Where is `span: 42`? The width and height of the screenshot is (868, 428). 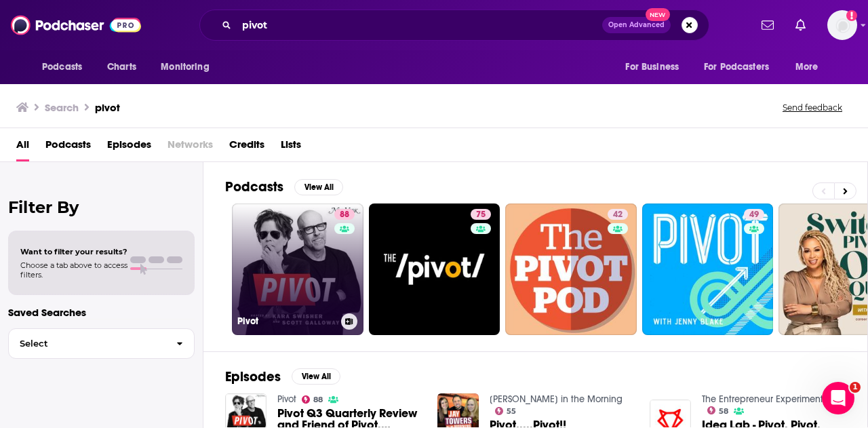 span: 42 is located at coordinates (617, 215).